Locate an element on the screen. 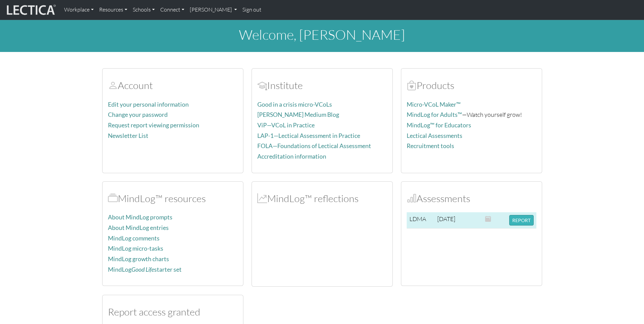 The width and height of the screenshot is (644, 324). a: Schools is located at coordinates (144, 10).